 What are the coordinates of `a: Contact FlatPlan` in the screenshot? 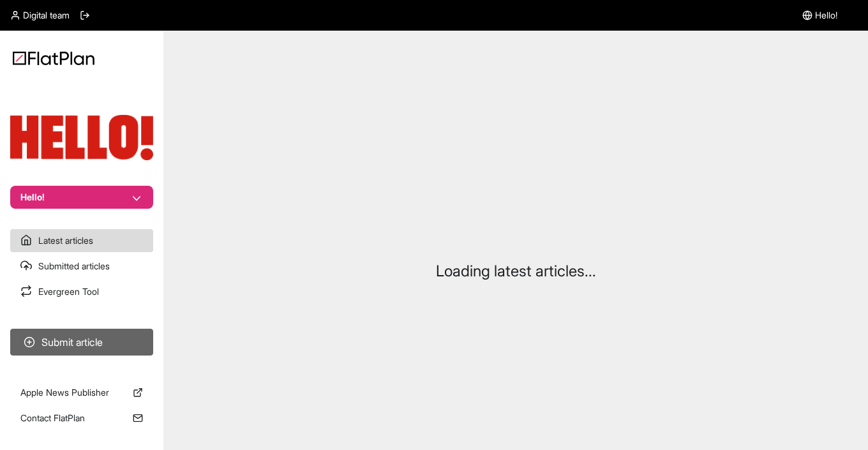 It's located at (81, 418).